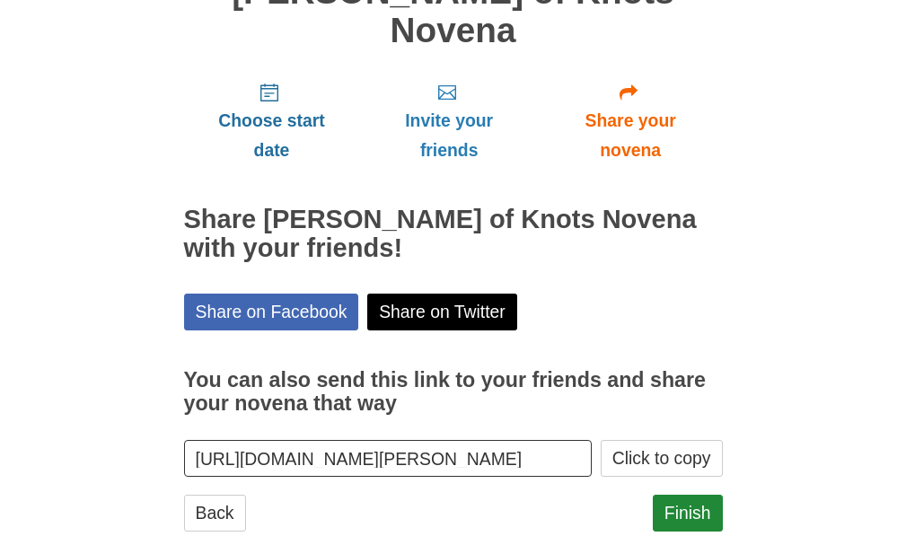 The width and height of the screenshot is (906, 545). Describe the element at coordinates (442, 312) in the screenshot. I see `a: Share on Twitter` at that location.